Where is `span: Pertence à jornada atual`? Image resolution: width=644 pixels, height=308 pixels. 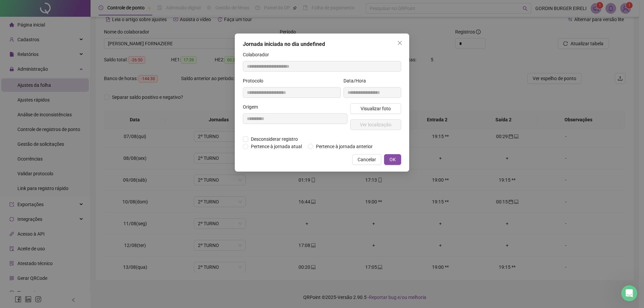 span: Pertence à jornada atual is located at coordinates (276, 146).